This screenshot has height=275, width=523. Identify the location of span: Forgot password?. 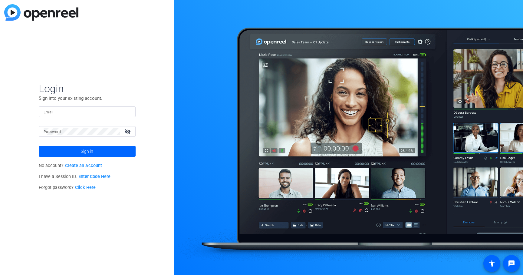
(67, 187).